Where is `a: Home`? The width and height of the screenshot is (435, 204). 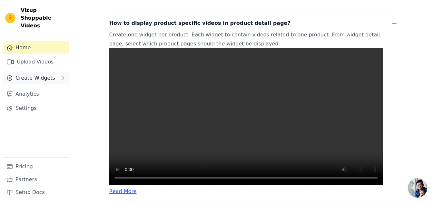
a: Home is located at coordinates (36, 48).